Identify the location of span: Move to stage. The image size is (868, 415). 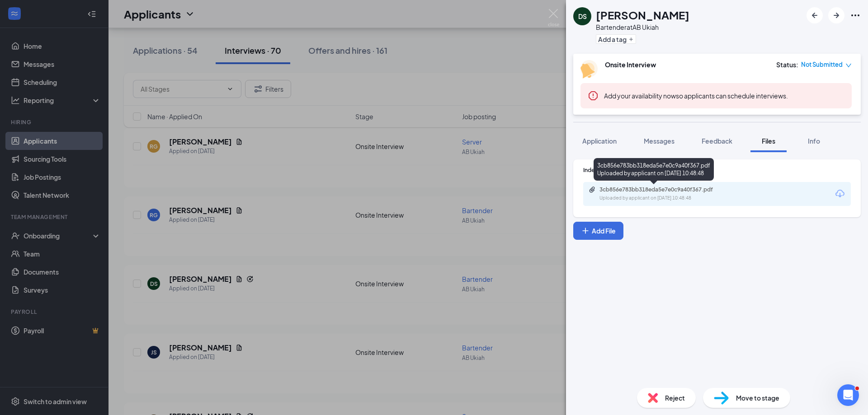
(757, 398).